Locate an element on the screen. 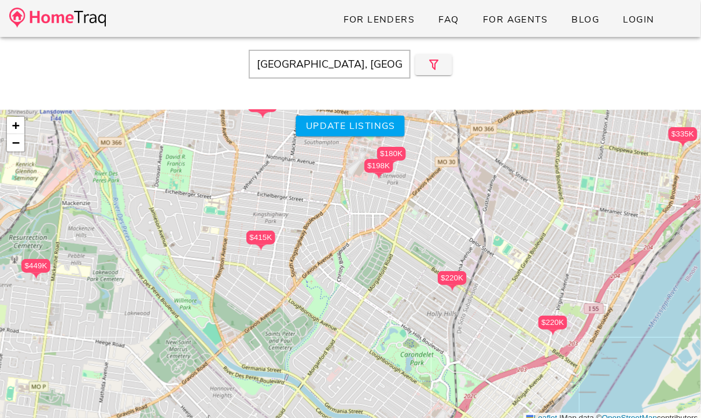  input: Enter Your Address, Zipcode or City & State is located at coordinates (330, 64).